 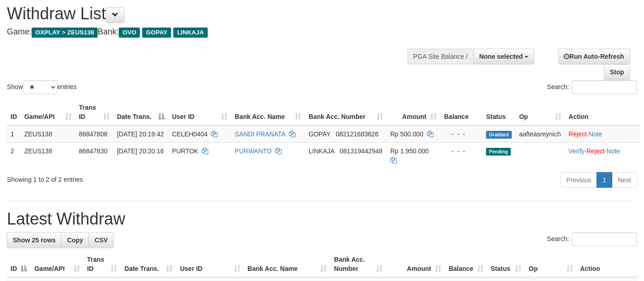 I want to click on span: OVO, so click(x=130, y=33).